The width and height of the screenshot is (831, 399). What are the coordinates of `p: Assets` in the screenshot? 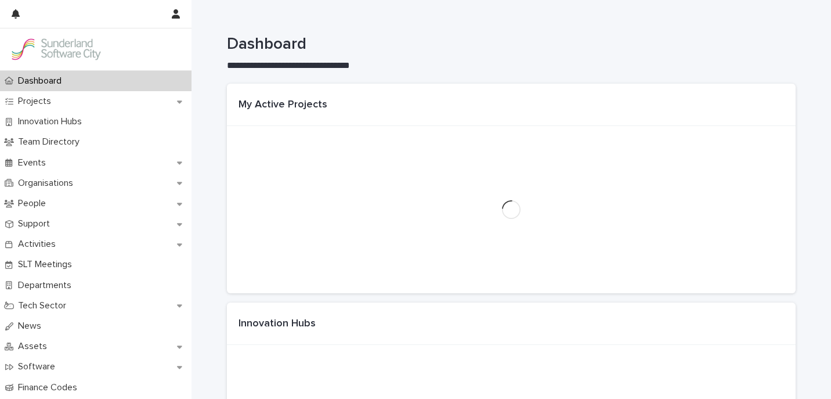 It's located at (35, 346).